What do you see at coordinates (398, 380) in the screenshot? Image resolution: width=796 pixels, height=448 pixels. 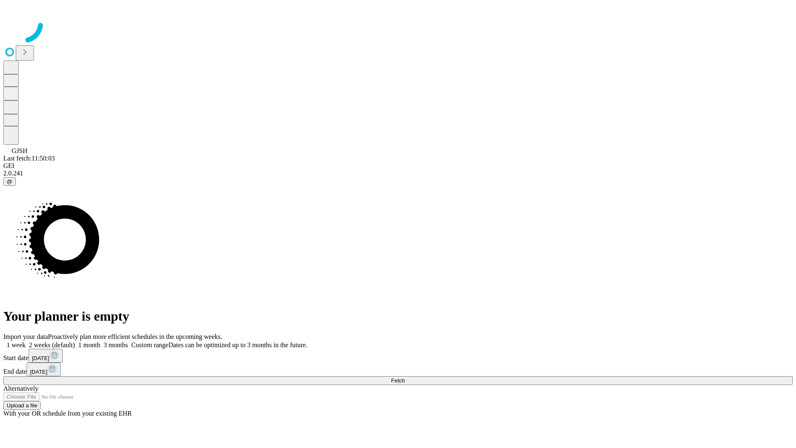 I see `button: Fetch` at bounding box center [398, 380].